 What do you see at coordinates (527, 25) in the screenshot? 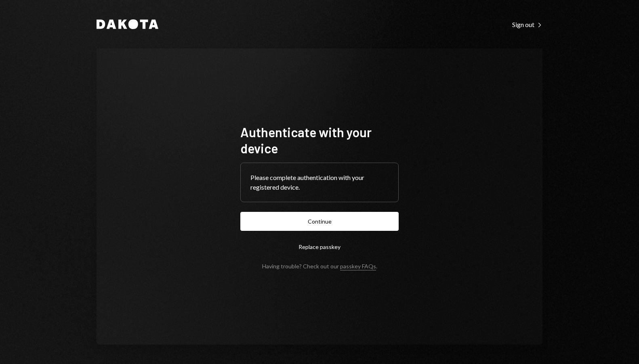
I see `div: Sign out` at bounding box center [527, 25].